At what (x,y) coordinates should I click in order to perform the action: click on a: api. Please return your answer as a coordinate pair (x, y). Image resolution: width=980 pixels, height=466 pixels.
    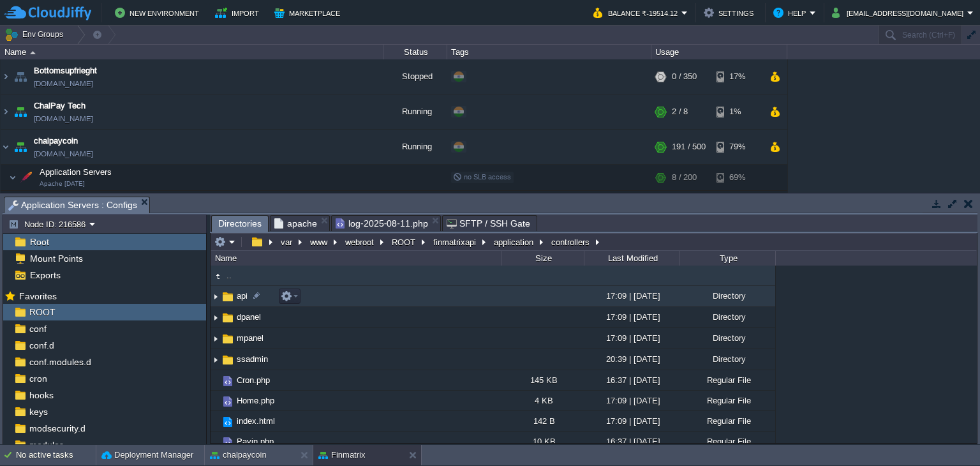
    Looking at the image, I should click on (241, 295).